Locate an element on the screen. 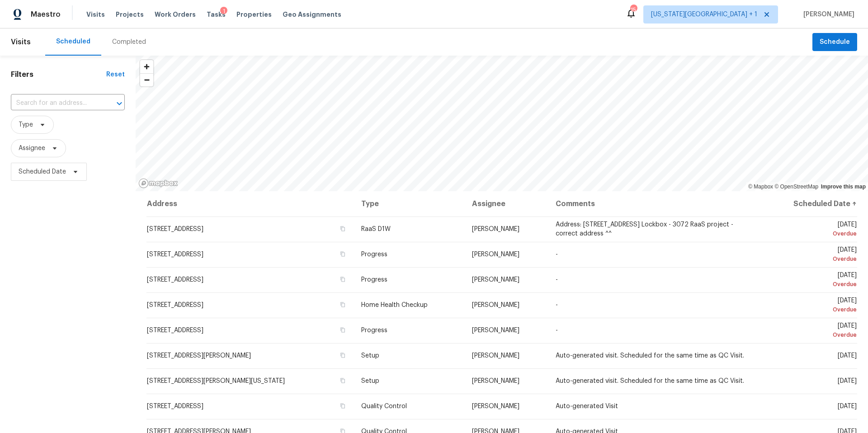 The width and height of the screenshot is (868, 433). input: Search for an address... is located at coordinates (55, 103).